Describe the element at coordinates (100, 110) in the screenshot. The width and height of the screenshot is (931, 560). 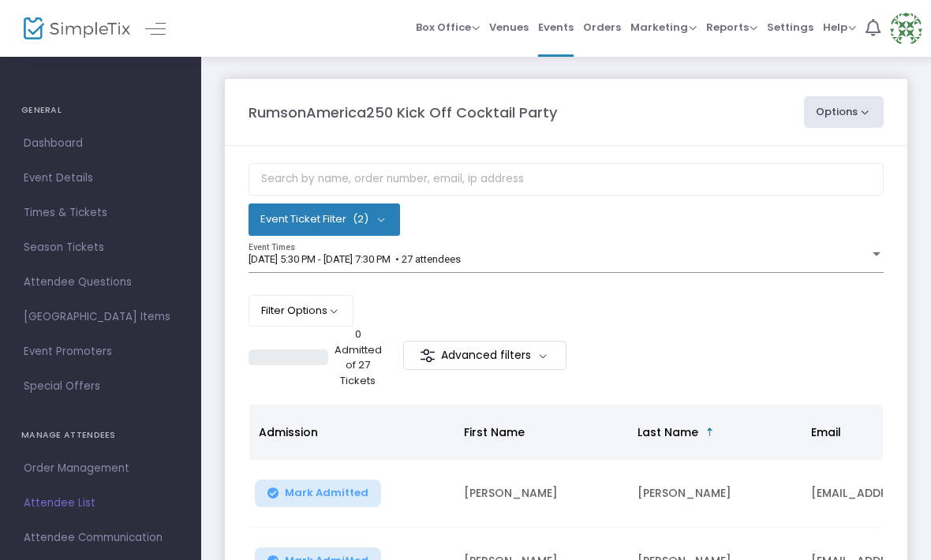
I see `h4: GENERAL` at that location.